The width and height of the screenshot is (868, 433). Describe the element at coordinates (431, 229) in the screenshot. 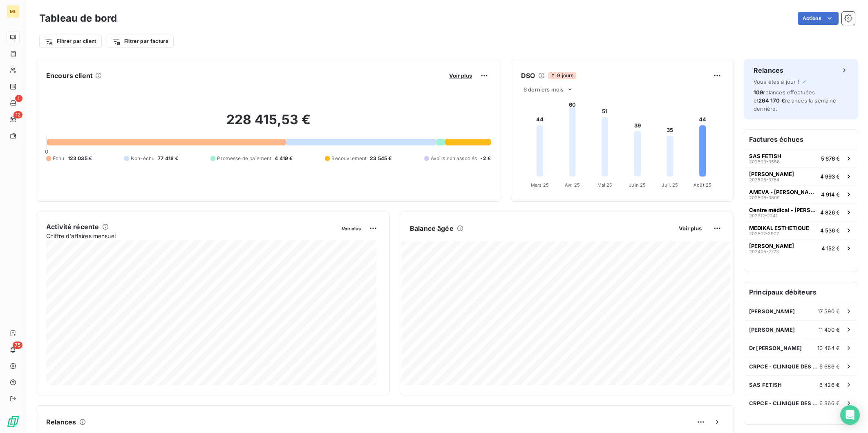

I see `h6: Balance âgée` at that location.